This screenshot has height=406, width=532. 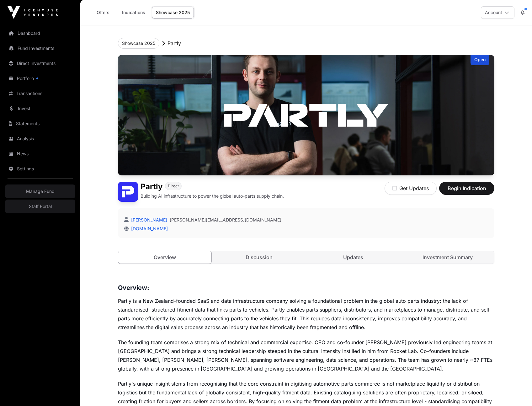 I want to click on img: Icehouse Ventures Logo, so click(x=32, y=13).